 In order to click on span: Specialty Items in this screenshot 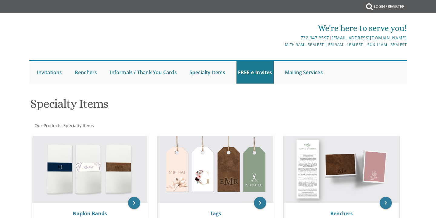, I will do `click(79, 125)`.